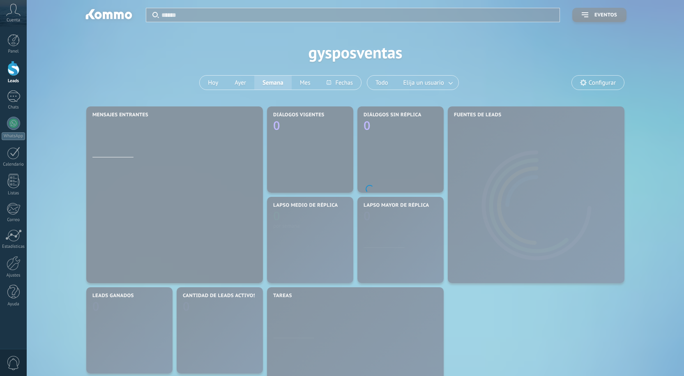 The image size is (684, 376). Describe the element at coordinates (14, 81) in the screenshot. I see `div: Leads` at that location.